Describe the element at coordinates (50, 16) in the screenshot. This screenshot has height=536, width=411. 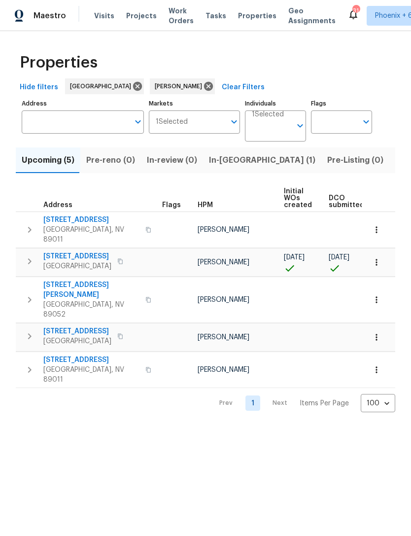
I see `span: Maestro` at that location.